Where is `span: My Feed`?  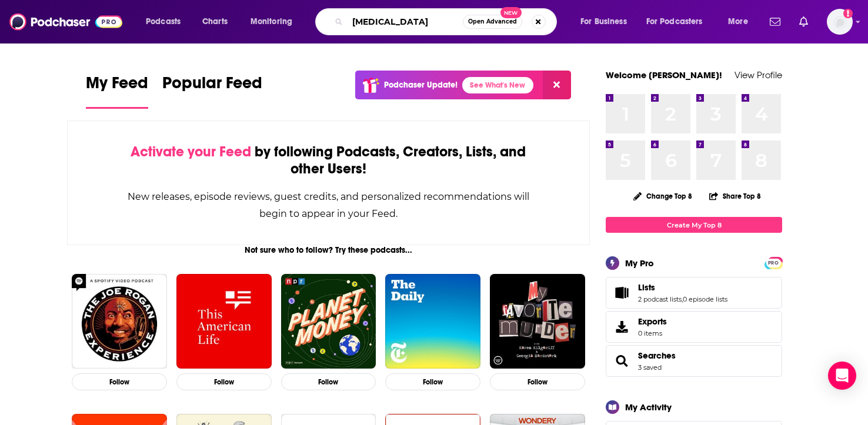 span: My Feed is located at coordinates (117, 87).